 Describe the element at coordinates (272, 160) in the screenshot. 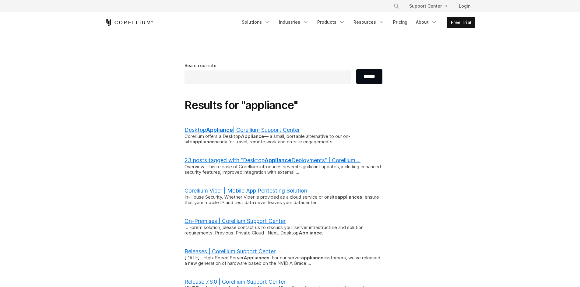

I see `a: 23 posts tagged with "DesktopApplianceDeployments" | Corellium ...` at that location.